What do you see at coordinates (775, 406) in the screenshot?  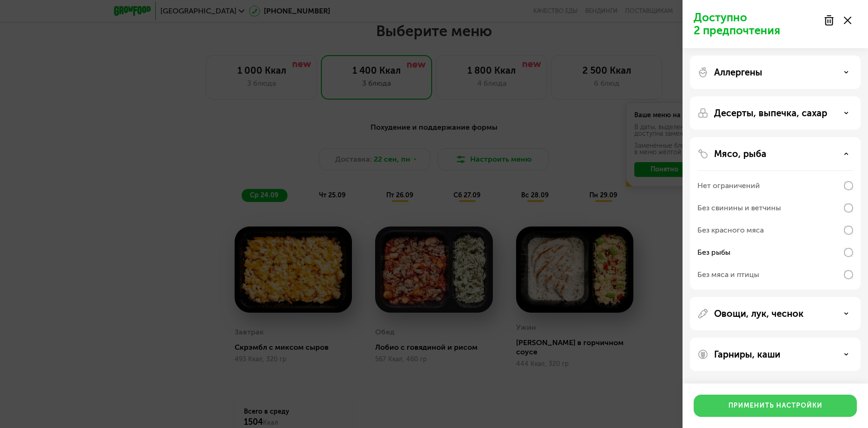 I see `button: Применить настройки` at bounding box center [775, 406].